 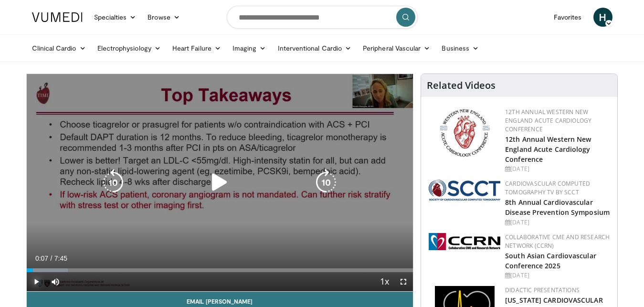 I want to click on a: Electrophysiology, so click(x=129, y=48).